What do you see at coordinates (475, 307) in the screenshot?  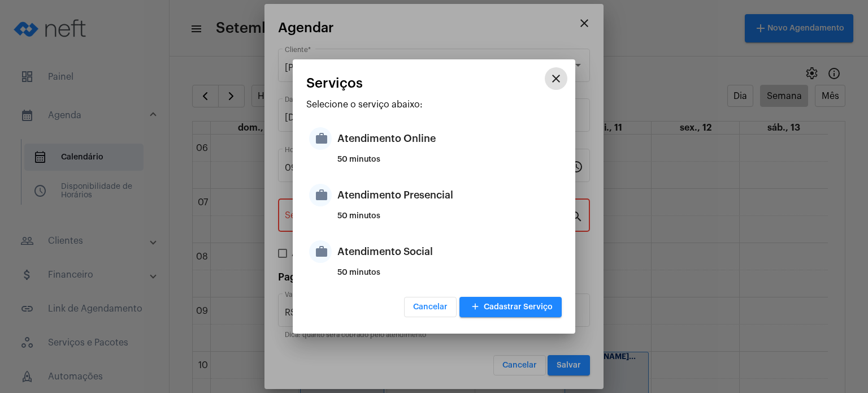 I see `mat-icon: add` at bounding box center [475, 307].